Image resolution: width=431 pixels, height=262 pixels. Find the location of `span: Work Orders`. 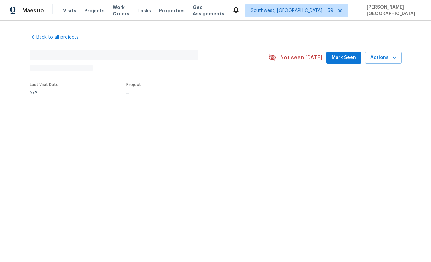

span: Work Orders is located at coordinates (121, 11).